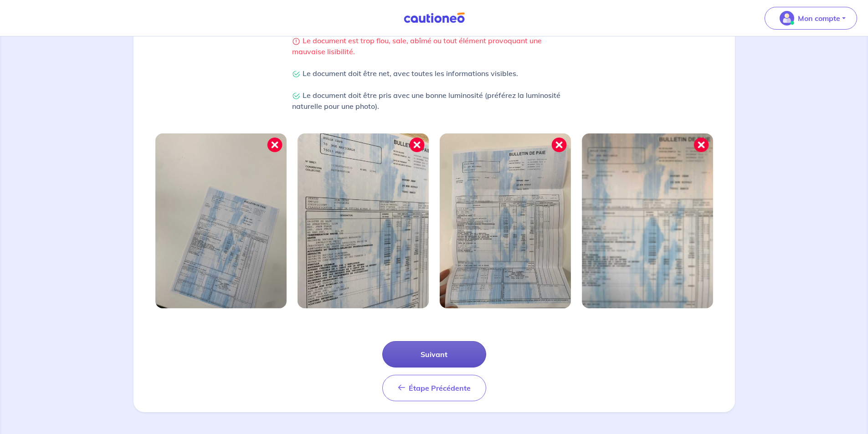 This screenshot has height=434, width=868. Describe the element at coordinates (647, 221) in the screenshot. I see `img: Image mal cadrée 4` at that location.